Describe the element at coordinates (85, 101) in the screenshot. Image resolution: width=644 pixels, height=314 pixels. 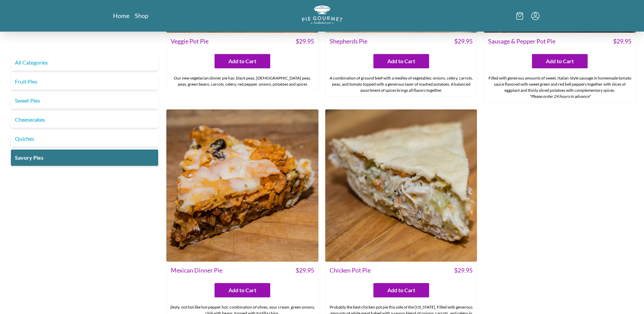
I see `a: Sweet Pies` at that location.